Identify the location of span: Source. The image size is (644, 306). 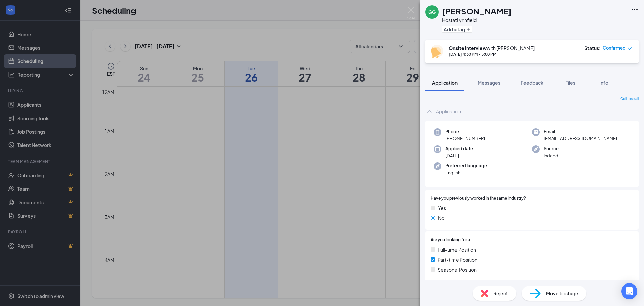
(551, 149).